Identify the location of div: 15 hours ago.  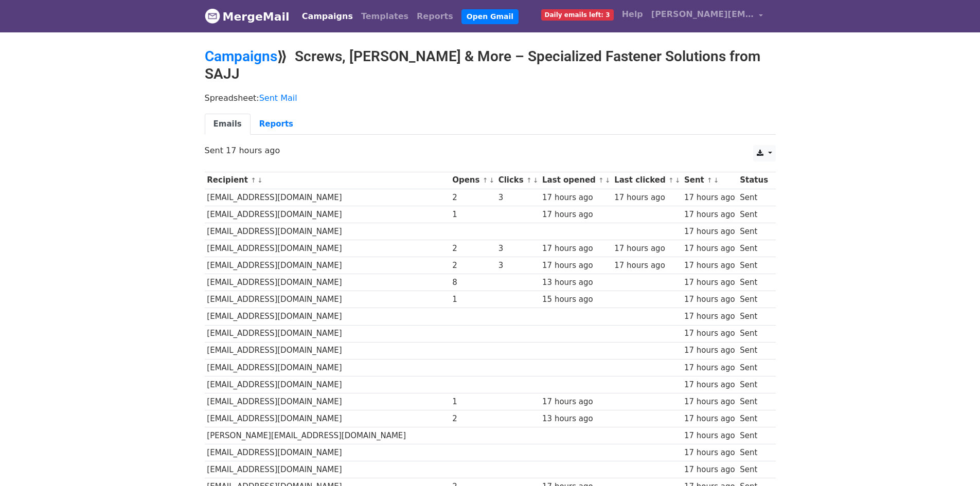
(576, 300).